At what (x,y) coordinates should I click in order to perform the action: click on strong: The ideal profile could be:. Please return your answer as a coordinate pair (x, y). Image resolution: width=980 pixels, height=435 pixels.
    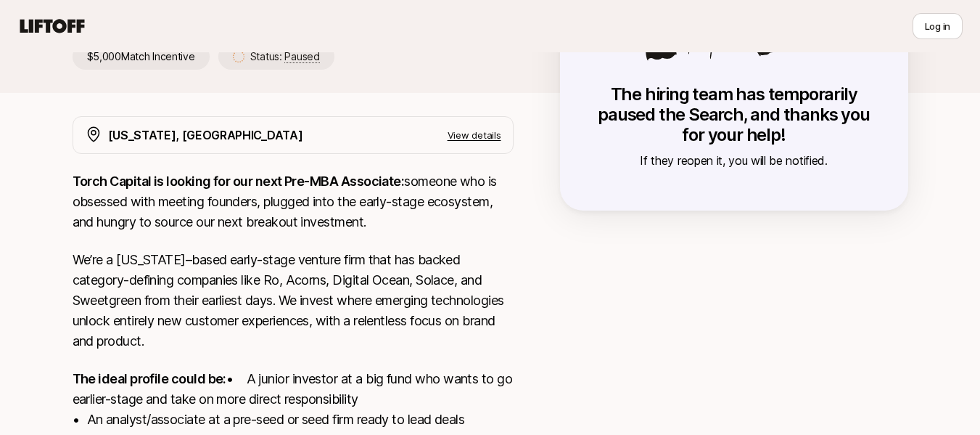
    Looking at the image, I should click on (149, 378).